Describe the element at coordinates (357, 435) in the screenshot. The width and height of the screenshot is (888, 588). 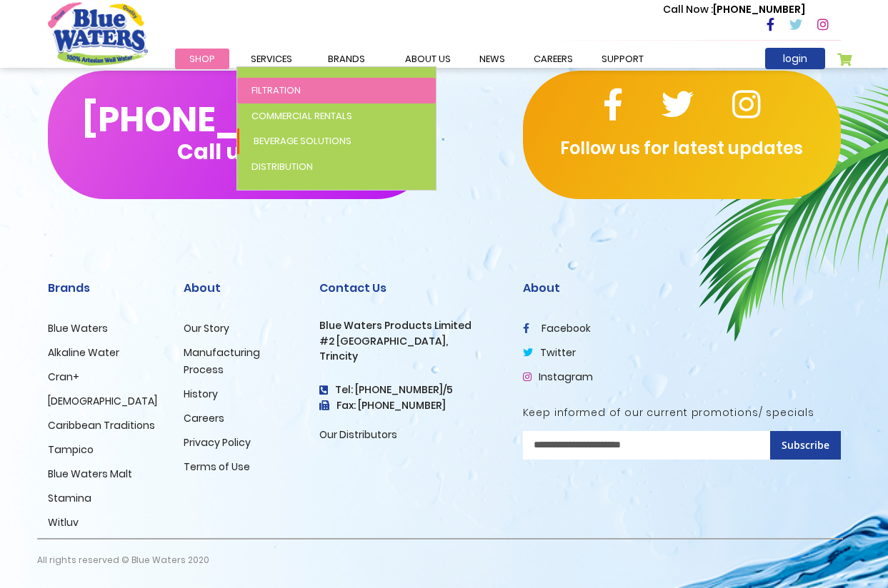
I see `a: Our Distributors` at that location.